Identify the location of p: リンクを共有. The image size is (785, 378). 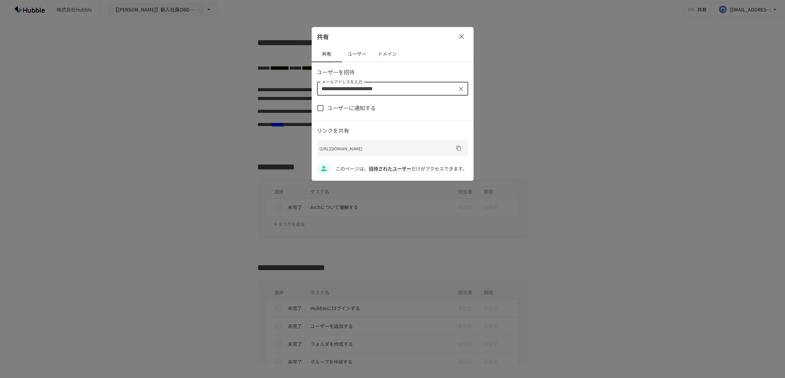
(393, 131).